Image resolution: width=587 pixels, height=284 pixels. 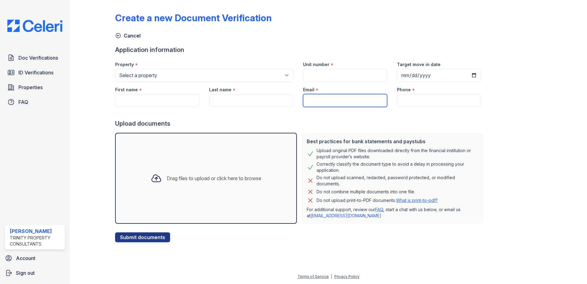 What do you see at coordinates (404, 90) in the screenshot?
I see `label: Phone` at bounding box center [404, 90].